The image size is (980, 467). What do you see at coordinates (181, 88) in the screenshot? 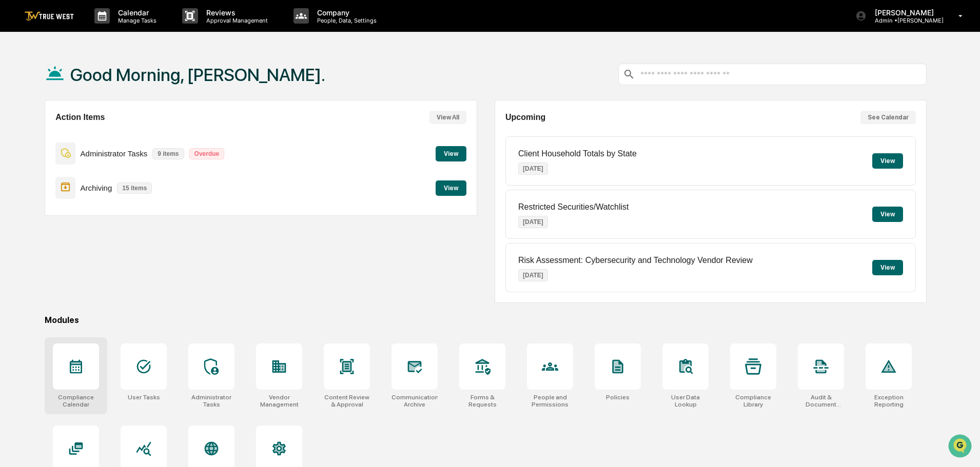
I see `button: Start new chat` at bounding box center [181, 88].